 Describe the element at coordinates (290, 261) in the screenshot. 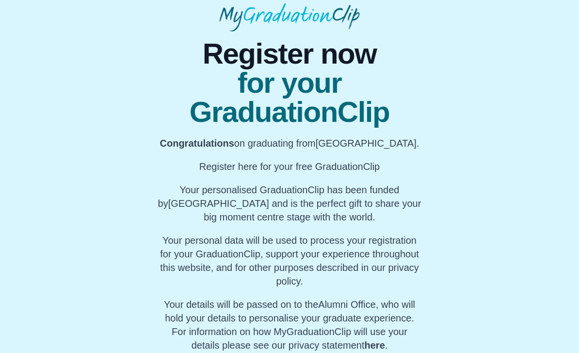

I see `p: Your personal data will be used to process your registration for your GraduationClip, support you...` at that location.